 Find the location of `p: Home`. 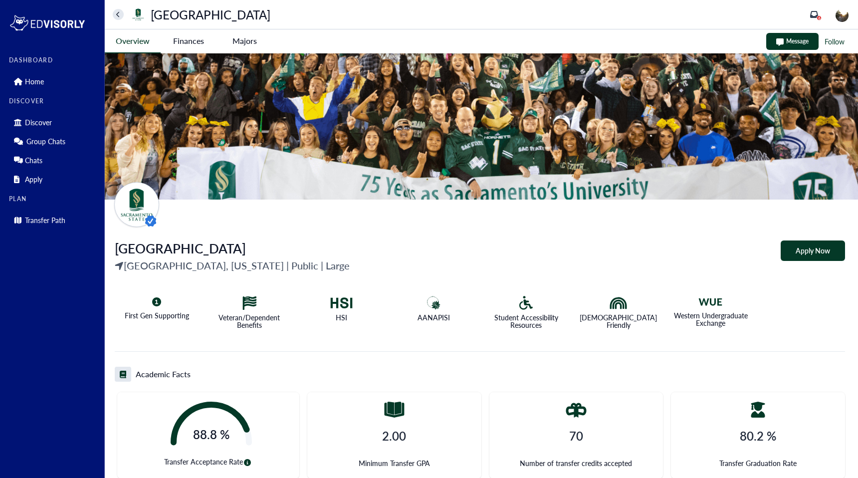

p: Home is located at coordinates (34, 81).